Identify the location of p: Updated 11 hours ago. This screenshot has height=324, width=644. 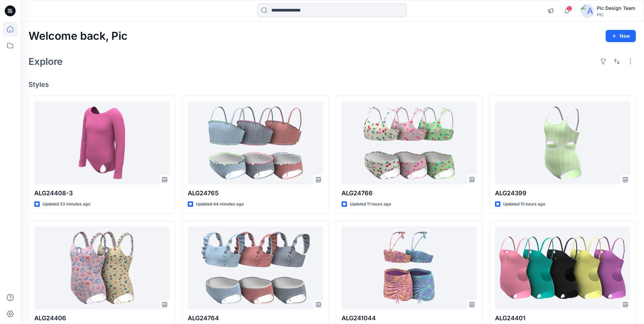
(370, 204).